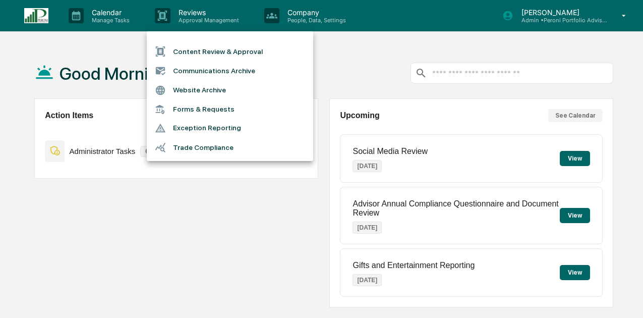 This screenshot has width=643, height=318. I want to click on li: Trade Compliance, so click(230, 147).